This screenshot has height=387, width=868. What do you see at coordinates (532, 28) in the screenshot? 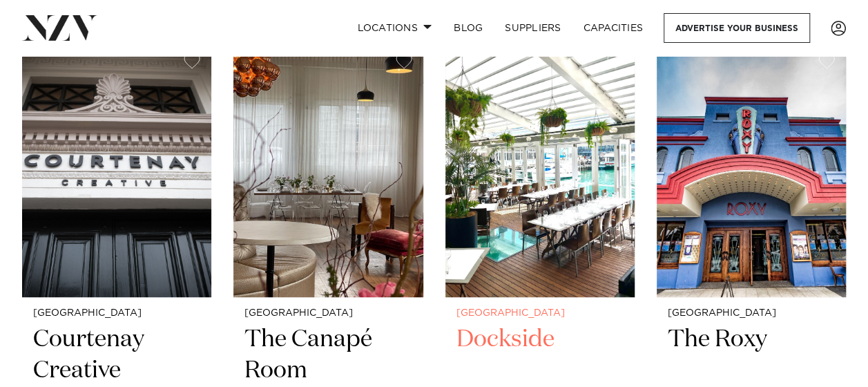
I see `a: SUPPLIERS` at bounding box center [532, 28].